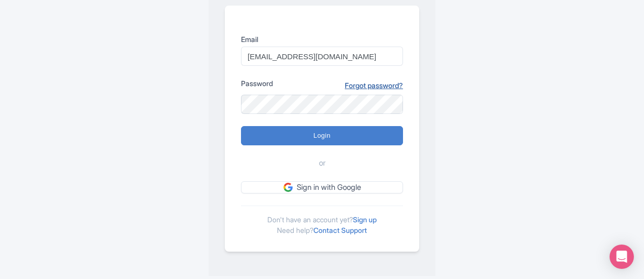 The height and width of the screenshot is (279, 644). Describe the element at coordinates (374, 85) in the screenshot. I see `a: Forgot password?` at that location.